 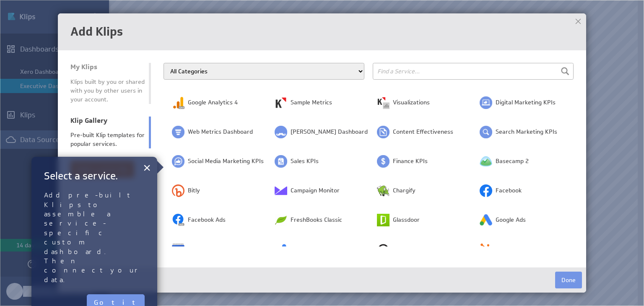 I want to click on img: image9023359807102731842.png, so click(x=281, y=249).